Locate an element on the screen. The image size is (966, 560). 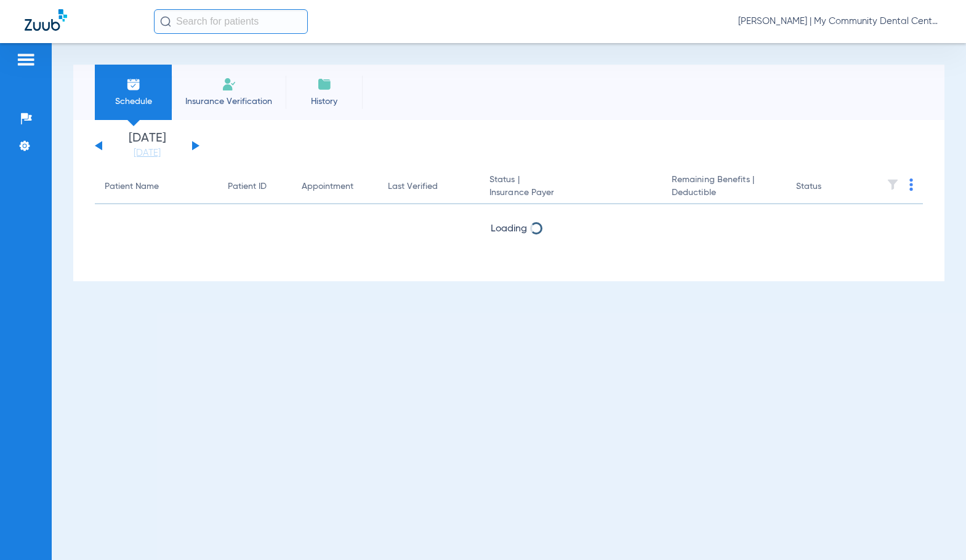
span: History is located at coordinates (324, 101).